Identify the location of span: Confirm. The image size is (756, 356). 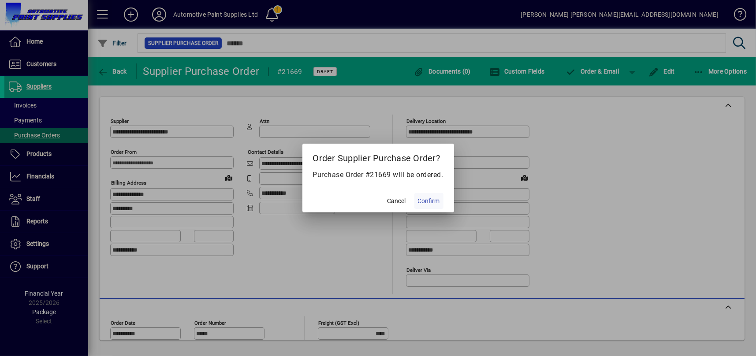
(429, 201).